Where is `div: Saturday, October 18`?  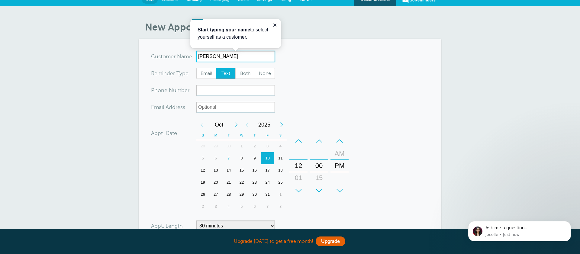
div: Saturday, October 18 is located at coordinates (280, 170).